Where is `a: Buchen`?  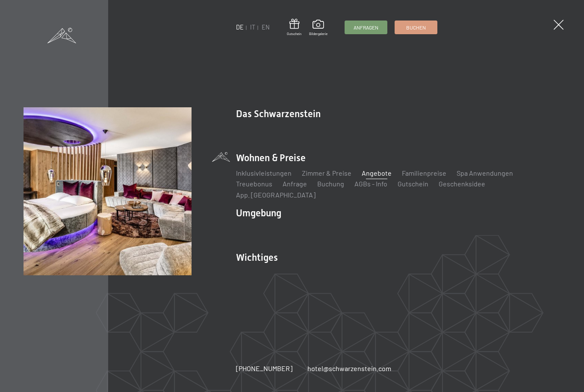 a: Buchen is located at coordinates (416, 27).